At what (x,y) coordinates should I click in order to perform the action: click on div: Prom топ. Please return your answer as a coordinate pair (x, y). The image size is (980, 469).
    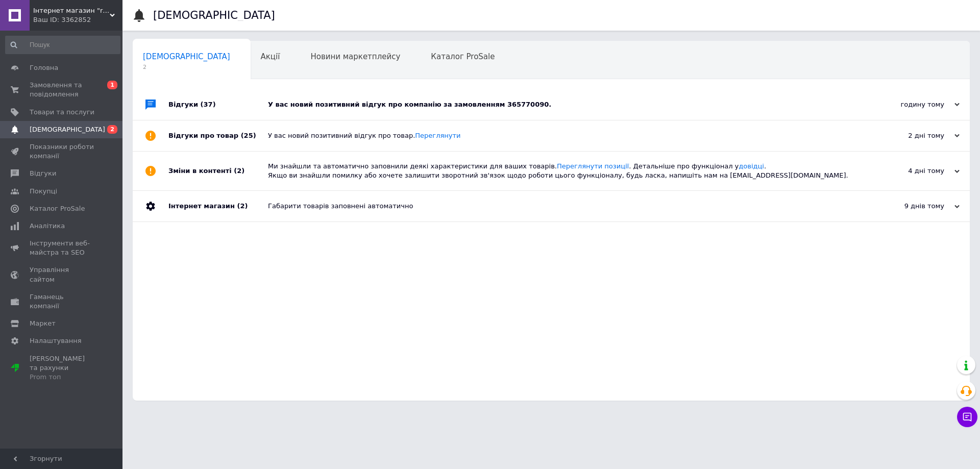
    Looking at the image, I should click on (61, 377).